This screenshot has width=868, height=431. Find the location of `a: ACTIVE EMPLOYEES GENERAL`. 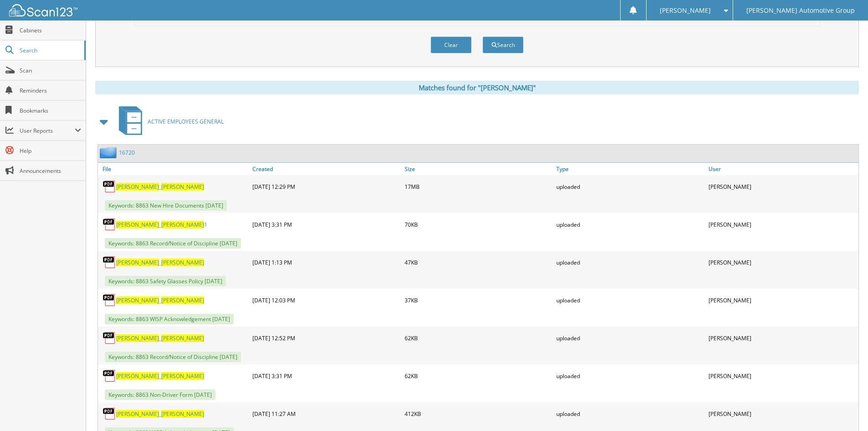

a: ACTIVE EMPLOYEES GENERAL is located at coordinates (169, 121).